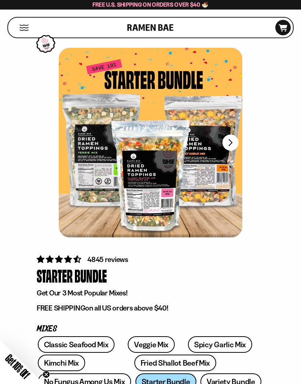 This screenshot has height=384, width=301. What do you see at coordinates (175, 362) in the screenshot?
I see `a: Fried Shallot Beef Mix` at bounding box center [175, 362].